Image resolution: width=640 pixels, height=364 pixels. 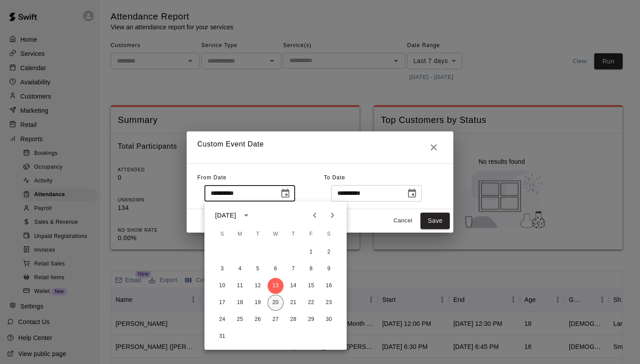 What do you see at coordinates (332, 215) in the screenshot?
I see `button: Next month` at bounding box center [332, 215].